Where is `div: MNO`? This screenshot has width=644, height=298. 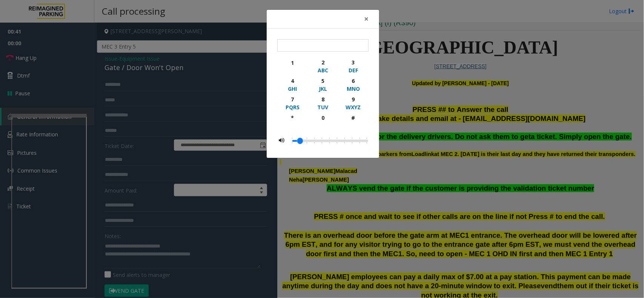
div: MNO is located at coordinates (353, 89).